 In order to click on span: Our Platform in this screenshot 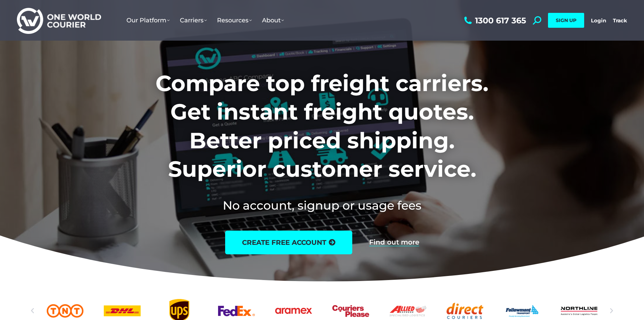, I will do `click(148, 20)`.